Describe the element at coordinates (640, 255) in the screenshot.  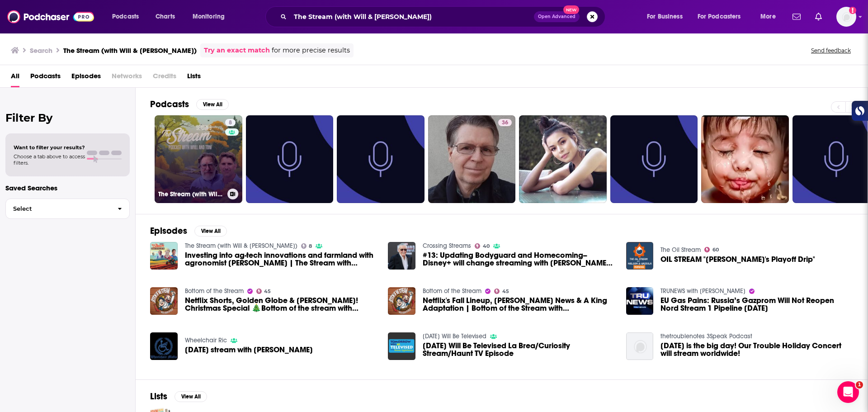
I see `img: OIL STREAM "Tommy's Playoff Drip"` at that location.